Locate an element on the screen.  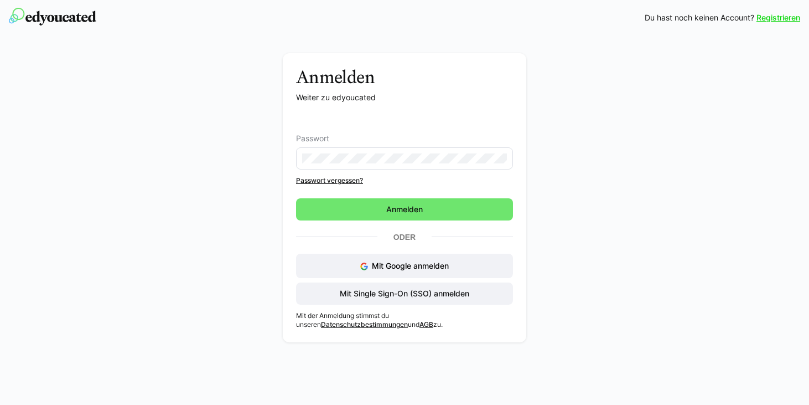
a: Datenschutzbestimmungen is located at coordinates (364, 324).